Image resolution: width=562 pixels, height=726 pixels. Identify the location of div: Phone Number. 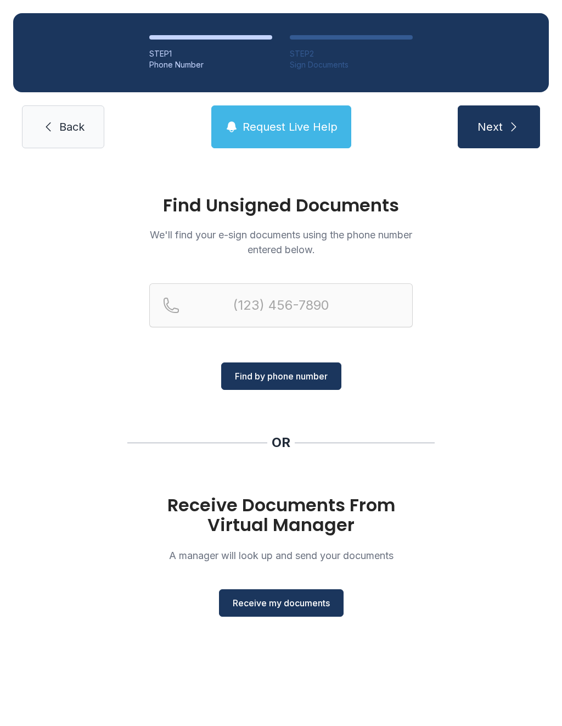
(211, 65).